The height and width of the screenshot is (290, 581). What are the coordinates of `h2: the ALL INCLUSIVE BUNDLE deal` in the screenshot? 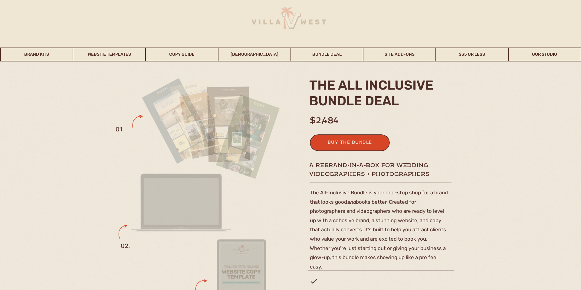 It's located at (379, 95).